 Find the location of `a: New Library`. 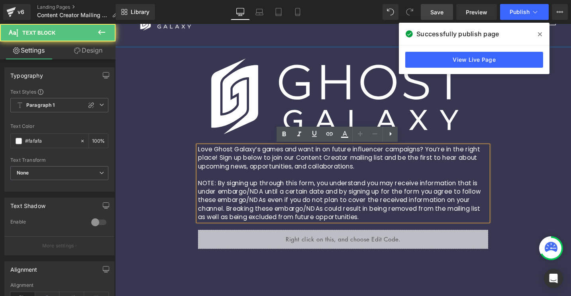

a: New Library is located at coordinates (135, 12).